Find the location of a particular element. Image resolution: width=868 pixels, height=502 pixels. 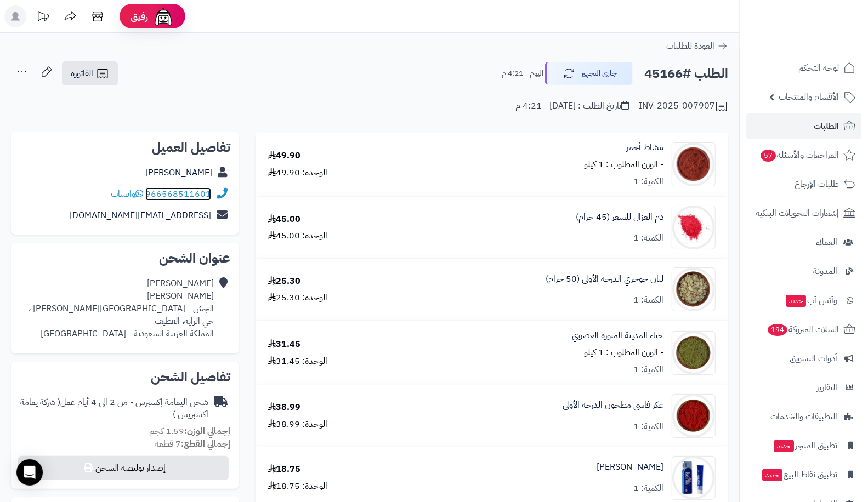

img: logo-2.png is located at coordinates (825, 42).